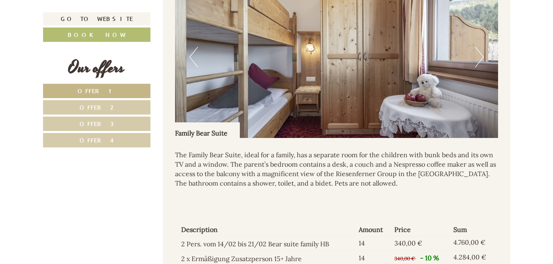  I want to click on a: Go to website, so click(97, 19).